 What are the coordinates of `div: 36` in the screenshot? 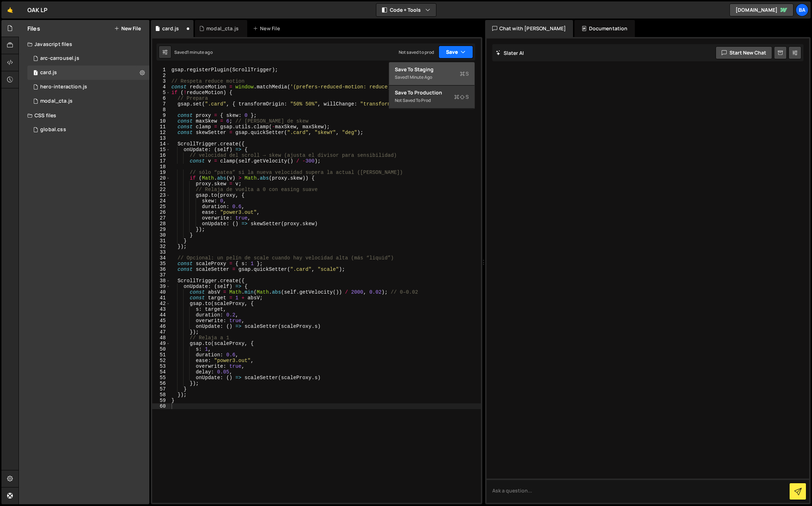 It's located at (161, 270).